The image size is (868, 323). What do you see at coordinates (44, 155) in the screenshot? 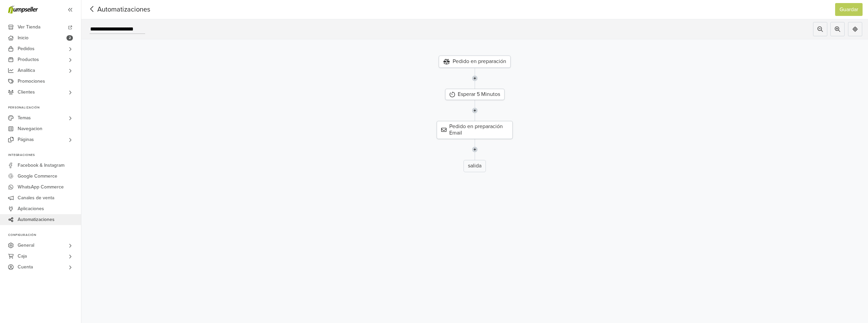
I see `p: Integraciones` at bounding box center [44, 155].